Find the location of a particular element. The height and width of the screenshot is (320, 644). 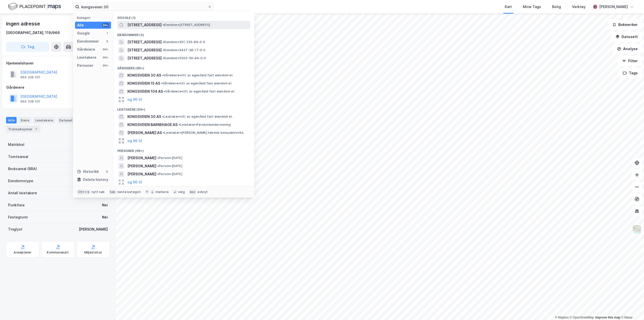

div: Tomteareal is located at coordinates (18, 157).